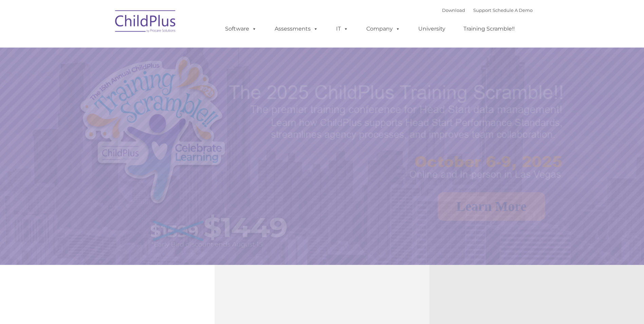  What do you see at coordinates (513, 11) in the screenshot?
I see `a: Schedule A Demo` at bounding box center [513, 11].